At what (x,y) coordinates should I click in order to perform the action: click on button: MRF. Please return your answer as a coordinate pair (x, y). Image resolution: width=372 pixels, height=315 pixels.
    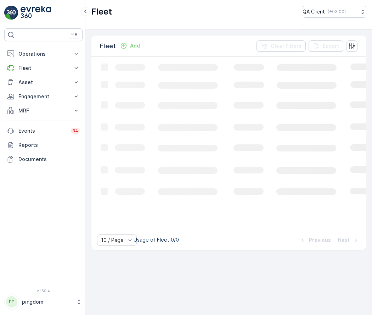
    Looking at the image, I should click on (43, 111).